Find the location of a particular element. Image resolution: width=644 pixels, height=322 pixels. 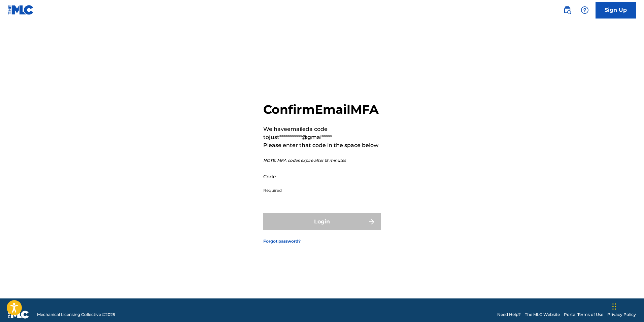

a: Forgot password? is located at coordinates (282, 241).